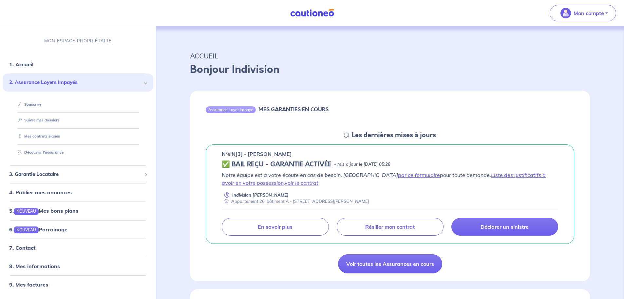 The image size is (624, 299). Describe the element at coordinates (294, 109) in the screenshot. I see `h6: MES GARANTIES EN COURS` at that location.